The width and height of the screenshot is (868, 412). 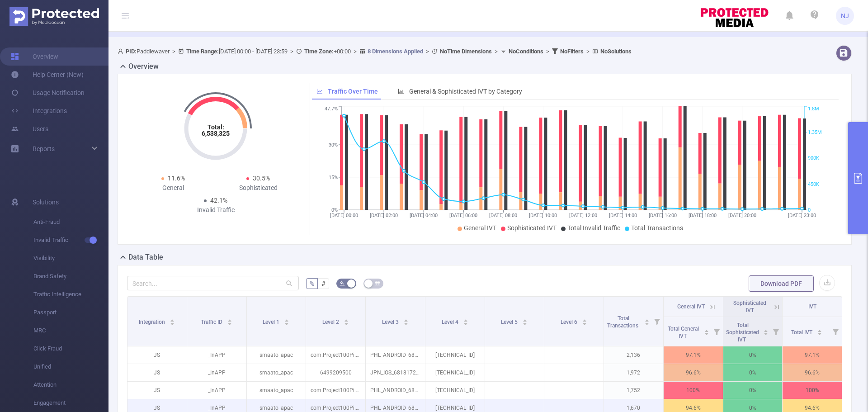 I want to click on p: com.Project100Pi.themusicplayer, so click(x=336, y=355).